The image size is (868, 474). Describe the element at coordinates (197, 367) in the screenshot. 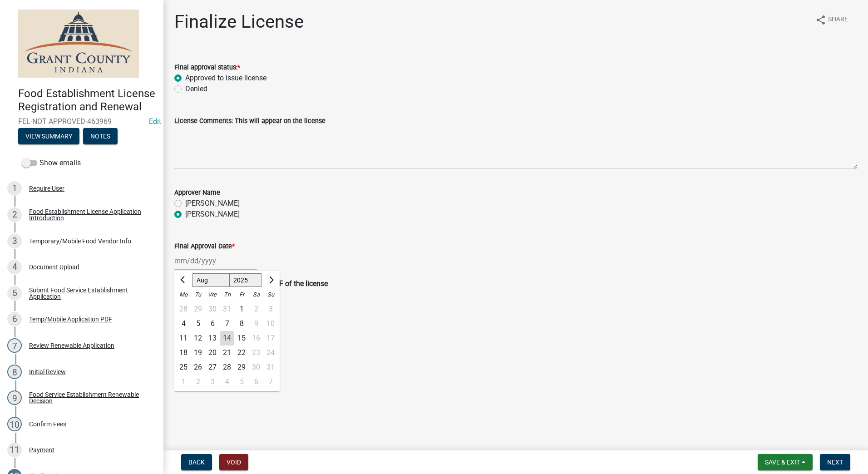

I see `div: 26` at that location.